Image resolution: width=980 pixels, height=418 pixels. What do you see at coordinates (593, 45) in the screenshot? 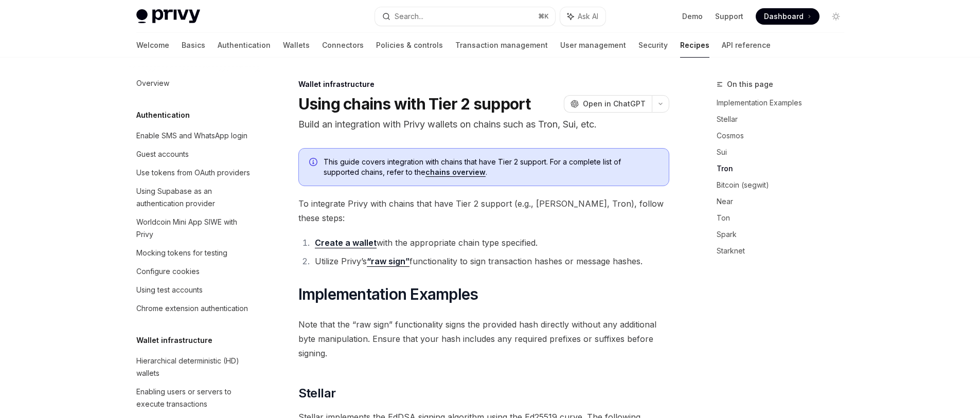
I see `a: User management` at bounding box center [593, 45].